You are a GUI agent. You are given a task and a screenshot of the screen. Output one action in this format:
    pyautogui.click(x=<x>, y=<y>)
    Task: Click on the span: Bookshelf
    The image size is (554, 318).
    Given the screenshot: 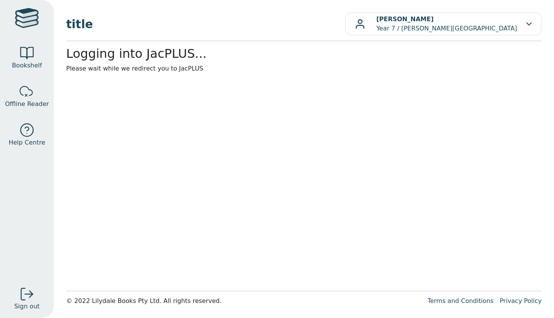 What is the action you would take?
    pyautogui.click(x=27, y=65)
    